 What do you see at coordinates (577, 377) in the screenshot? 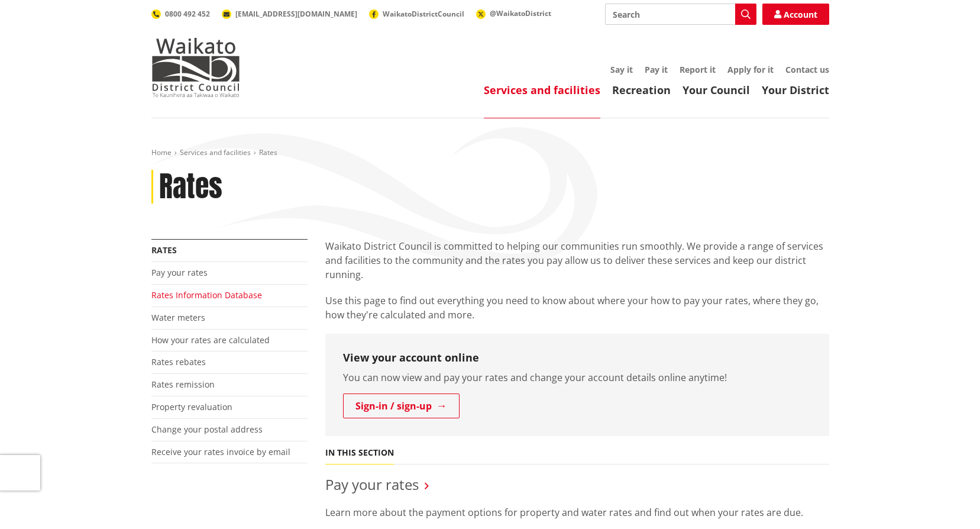
I see `p: You can now view and pay your rates and change your account details online anytime!` at bounding box center [577, 377].